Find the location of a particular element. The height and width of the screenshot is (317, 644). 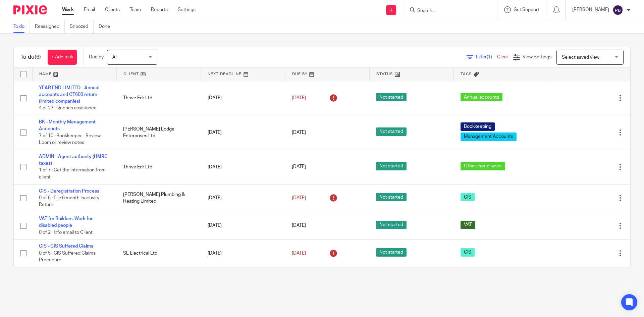

span: Filter is located at coordinates (486, 57).